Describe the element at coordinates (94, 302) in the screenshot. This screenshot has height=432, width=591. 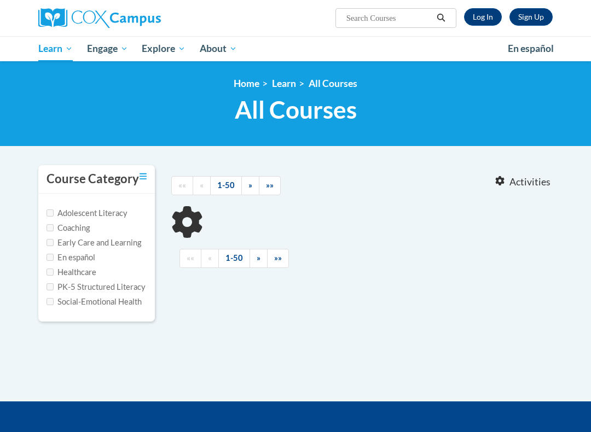
I see `label: Social-Emotional Health` at that location.